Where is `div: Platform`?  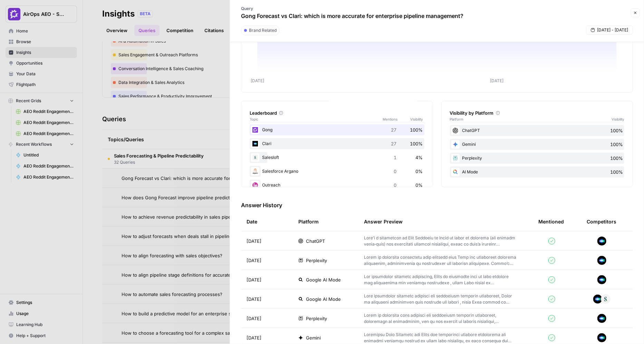
div: Platform is located at coordinates (308, 221).